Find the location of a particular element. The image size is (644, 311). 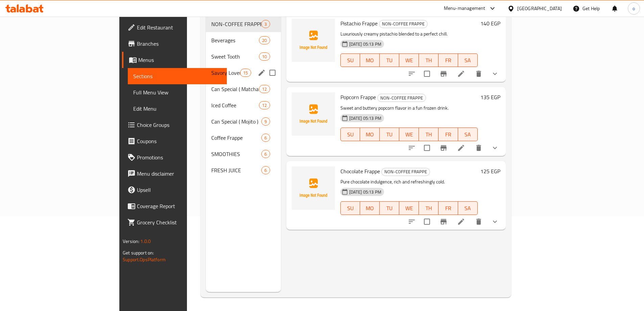

span: Get support on: is located at coordinates (138, 252).